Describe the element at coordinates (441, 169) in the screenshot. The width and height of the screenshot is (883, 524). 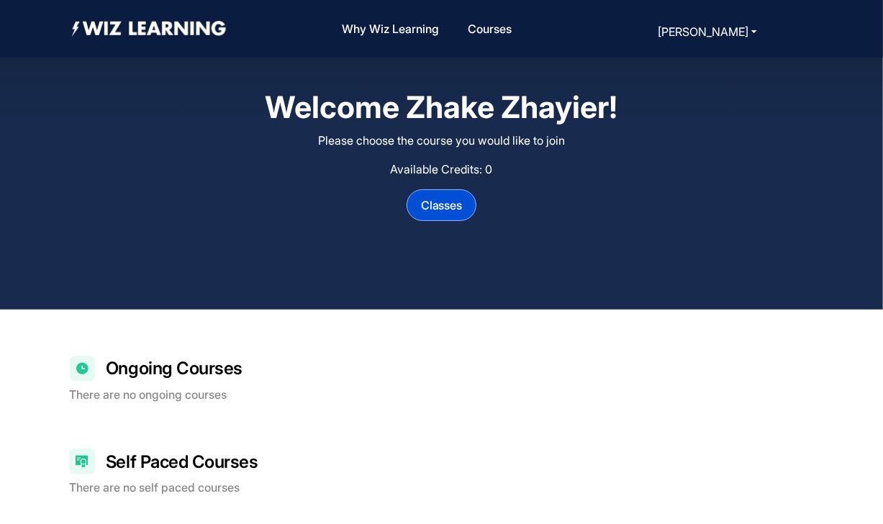
I see `p: Available Credits: 0` at that location.